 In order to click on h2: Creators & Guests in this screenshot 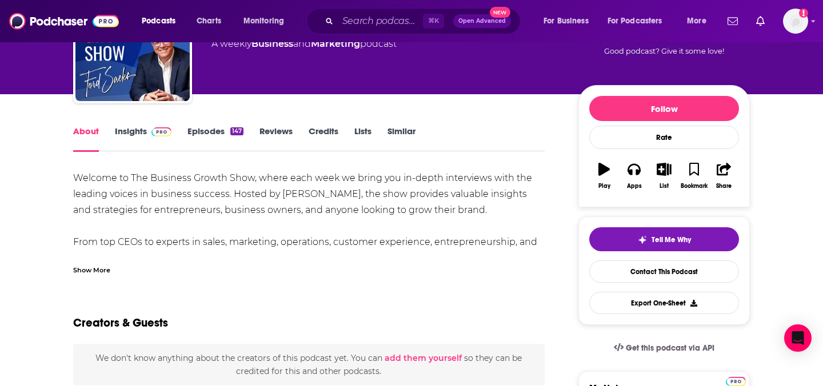, I will do `click(121, 323)`.